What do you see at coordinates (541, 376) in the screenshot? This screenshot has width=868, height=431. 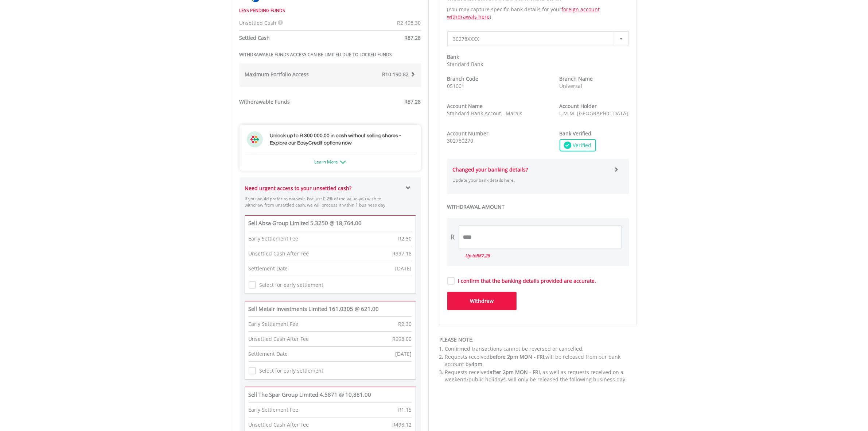 I see `li: Requests received , as well as requests received on a weekend/public holidays, will only be relea...` at bounding box center [541, 376].